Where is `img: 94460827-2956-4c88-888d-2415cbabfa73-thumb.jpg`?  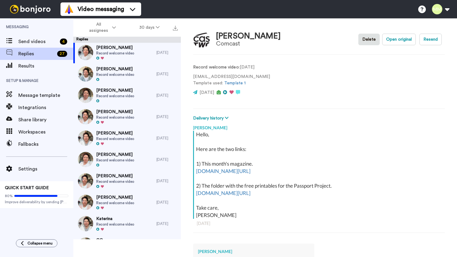
img: 94460827-2956-4c88-888d-2415cbabfa73-thumb.jpg is located at coordinates (85, 117).